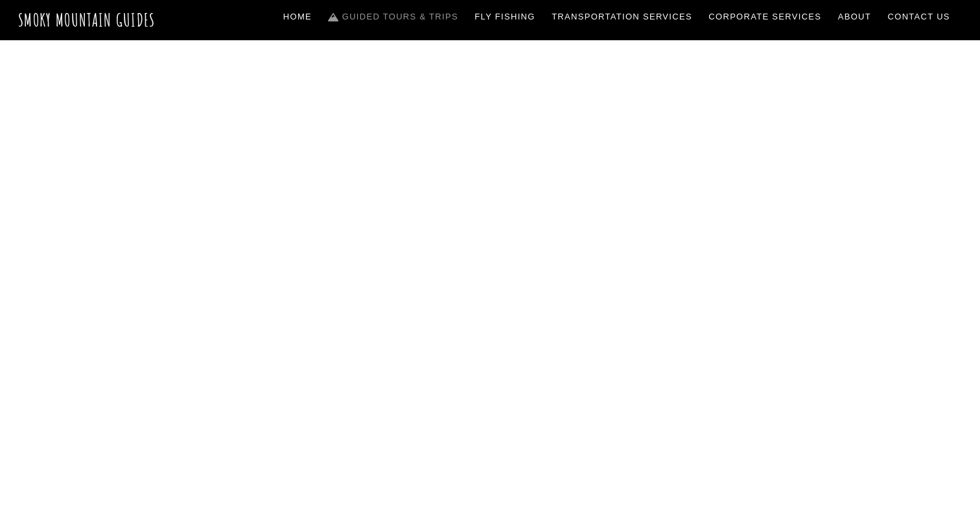 This screenshot has height=518, width=980. What do you see at coordinates (87, 20) in the screenshot?
I see `a: Smoky Mountain Guides` at bounding box center [87, 20].